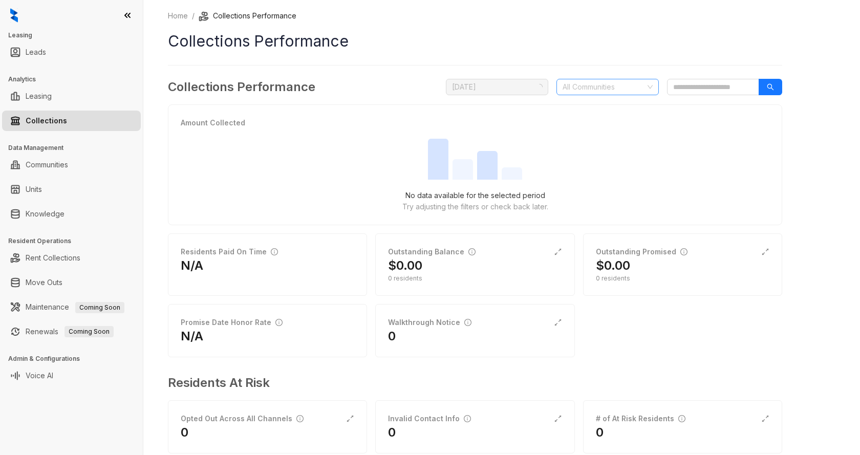 Image resolution: width=860 pixels, height=455 pixels. What do you see at coordinates (71, 96) in the screenshot?
I see `li: Leasing` at bounding box center [71, 96].